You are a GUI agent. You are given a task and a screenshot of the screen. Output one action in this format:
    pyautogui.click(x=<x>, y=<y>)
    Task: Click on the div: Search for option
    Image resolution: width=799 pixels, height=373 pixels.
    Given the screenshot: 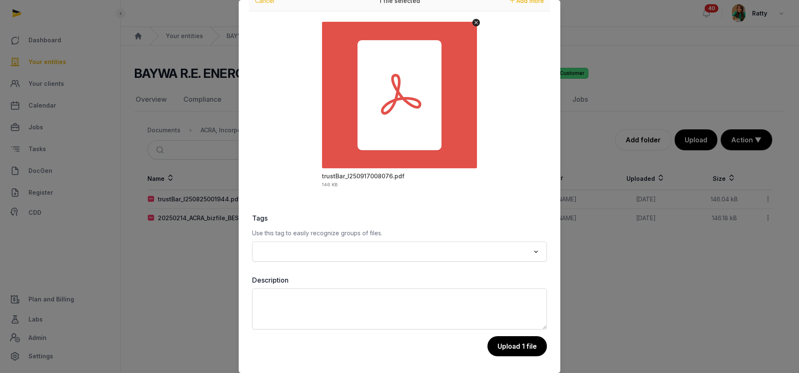 What is the action you would take?
    pyautogui.click(x=399, y=252)
    